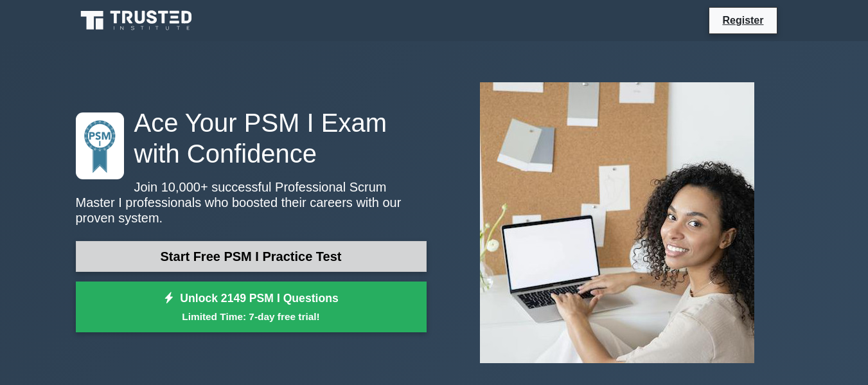 This screenshot has height=385, width=868. What do you see at coordinates (743, 20) in the screenshot?
I see `a: Register` at bounding box center [743, 20].